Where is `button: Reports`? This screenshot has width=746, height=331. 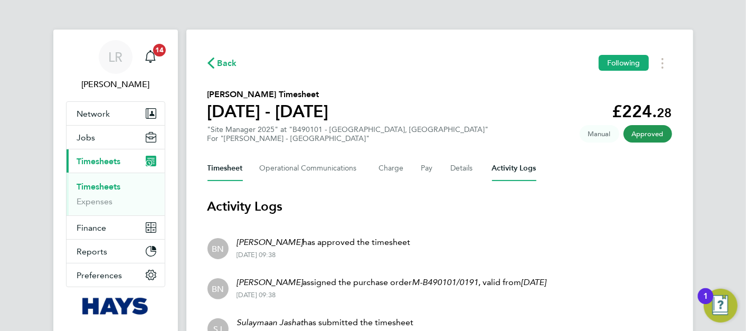 button: Reports is located at coordinates (116, 251).